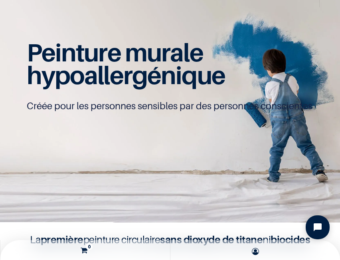 The width and height of the screenshot is (340, 260). I want to click on span: hypoallergénique, so click(126, 75).